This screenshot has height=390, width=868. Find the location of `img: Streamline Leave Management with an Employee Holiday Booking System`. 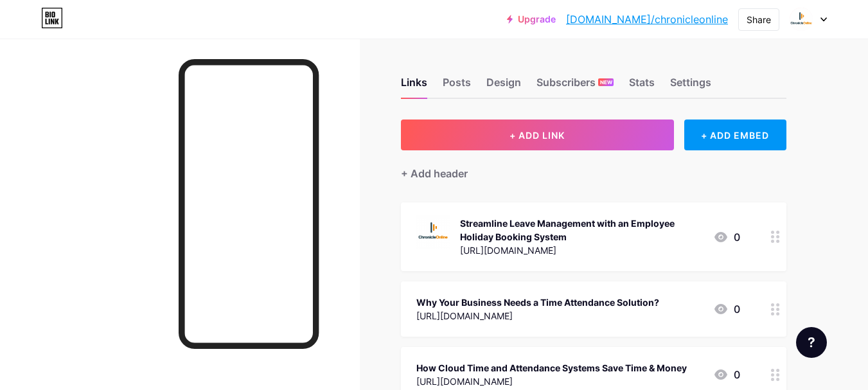

img: Streamline Leave Management with an Employee Holiday Booking System is located at coordinates (433, 232).